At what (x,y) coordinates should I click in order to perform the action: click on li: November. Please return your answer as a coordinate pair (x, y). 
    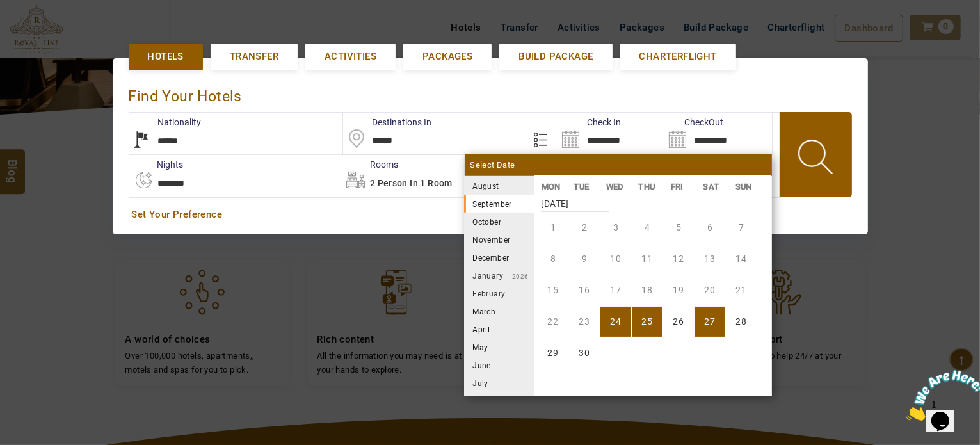
    Looking at the image, I should click on (499, 239).